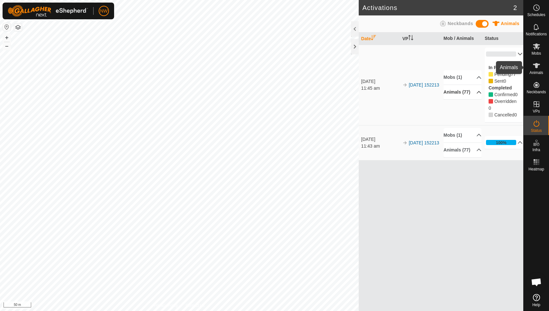 The image size is (549, 311). I want to click on i: 0 Overridden, so click(491, 101).